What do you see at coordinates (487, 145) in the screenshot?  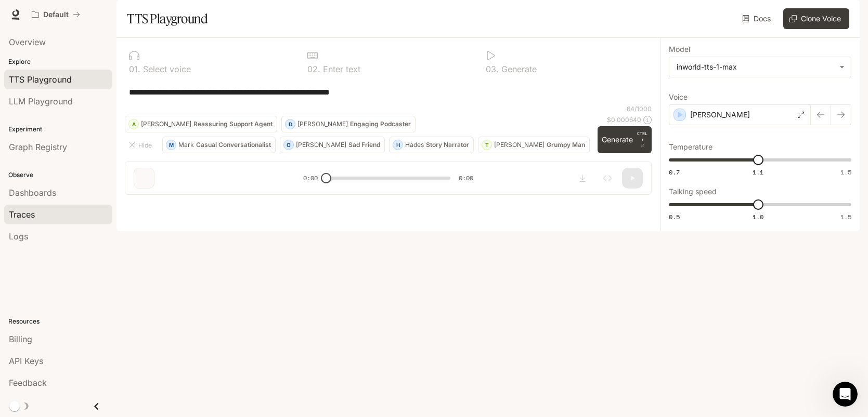 I see `div: T` at bounding box center [487, 145].